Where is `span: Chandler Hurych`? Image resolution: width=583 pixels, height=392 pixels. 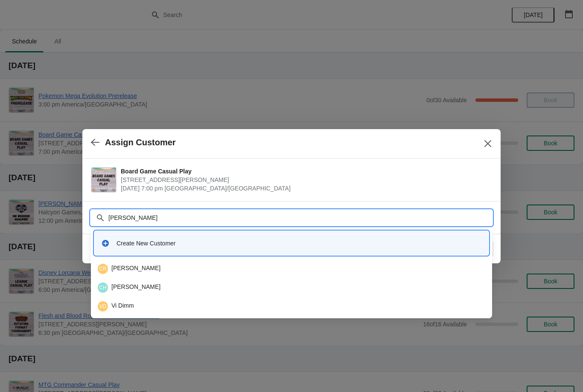 span: Chandler Hurych is located at coordinates (103, 287).